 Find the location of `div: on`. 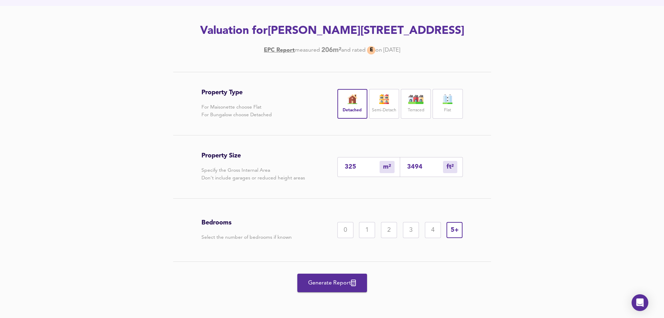

div: on is located at coordinates (379, 50).